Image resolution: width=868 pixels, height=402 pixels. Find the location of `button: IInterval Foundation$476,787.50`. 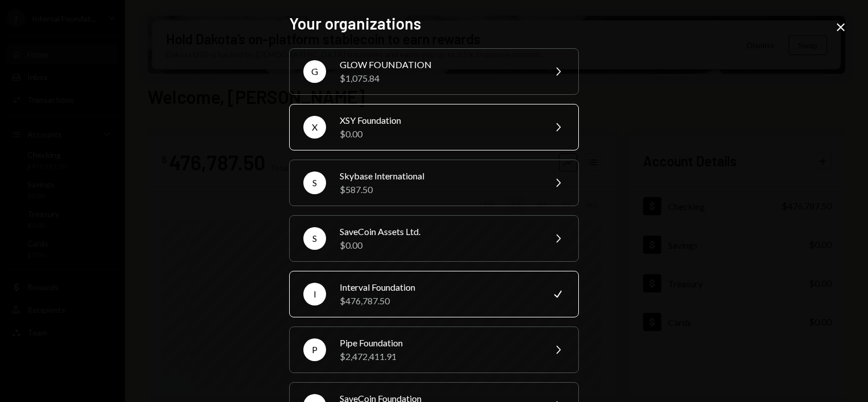

button: IInterval Foundation$476,787.50 is located at coordinates (434, 294).